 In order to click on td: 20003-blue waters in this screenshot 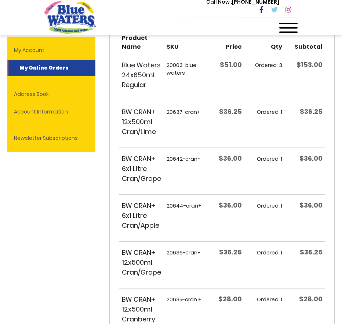, I will do `click(184, 78)`.